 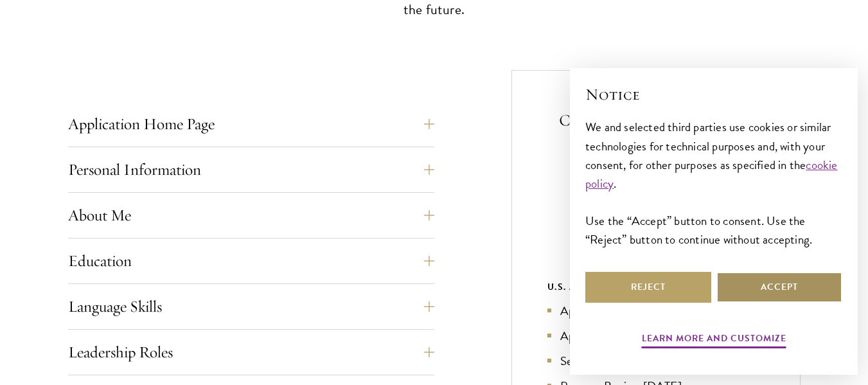 I want to click on a: cookie policy, so click(x=711, y=174).